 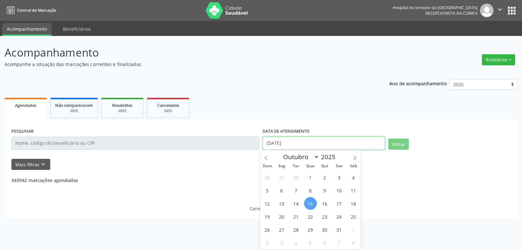 I want to click on input: Year, so click(x=330, y=157).